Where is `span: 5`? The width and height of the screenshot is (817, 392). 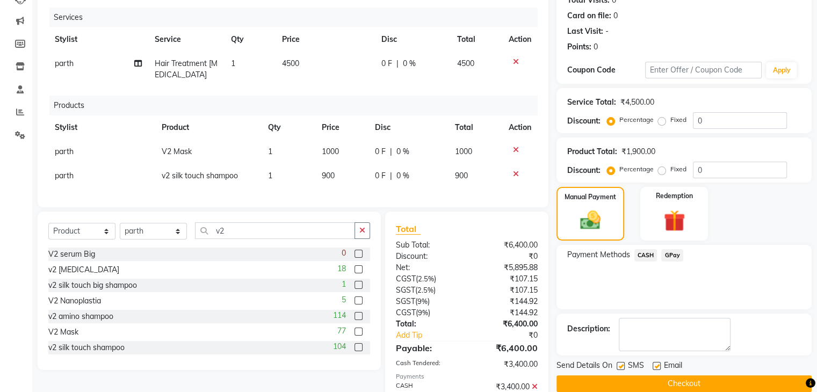
span: 5 is located at coordinates (344, 300).